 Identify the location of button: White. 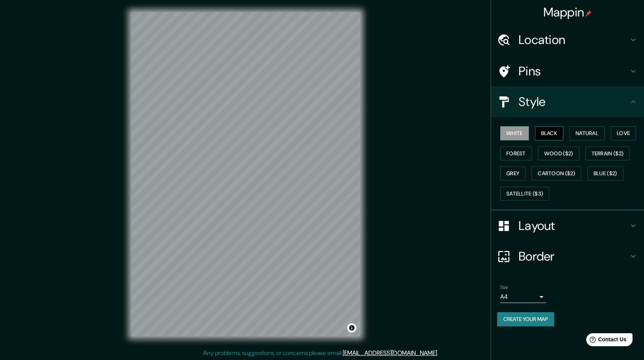
(515, 133).